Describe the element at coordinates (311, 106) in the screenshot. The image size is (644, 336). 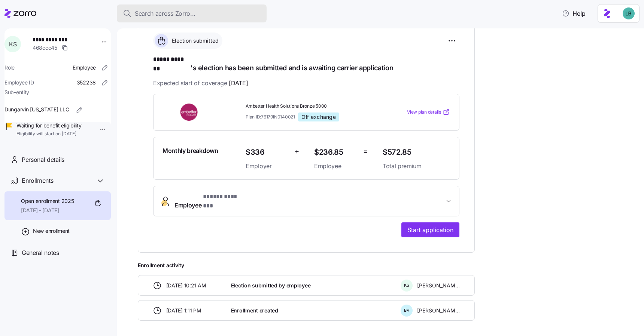
I see `span: Ambetter Health Solutions Bronze 5000` at that location.